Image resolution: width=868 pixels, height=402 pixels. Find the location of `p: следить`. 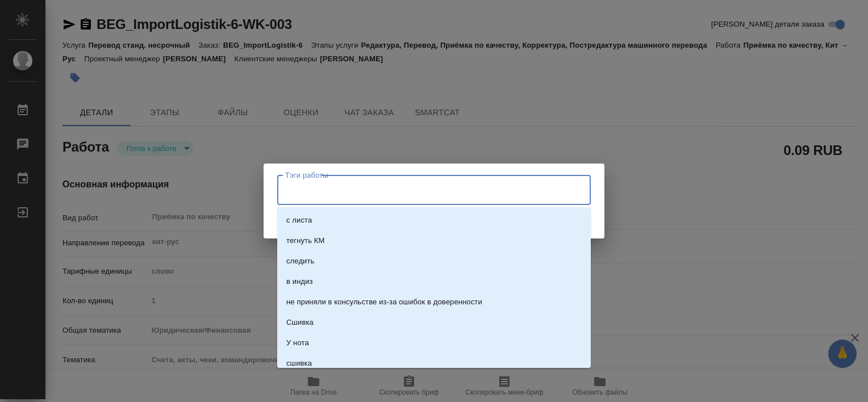

p: следить is located at coordinates (300, 261).